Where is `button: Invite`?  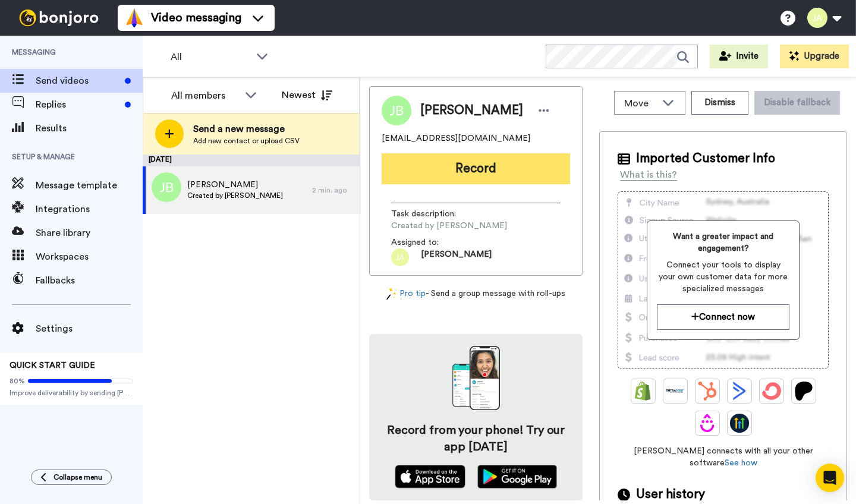 button: Invite is located at coordinates (739, 56).